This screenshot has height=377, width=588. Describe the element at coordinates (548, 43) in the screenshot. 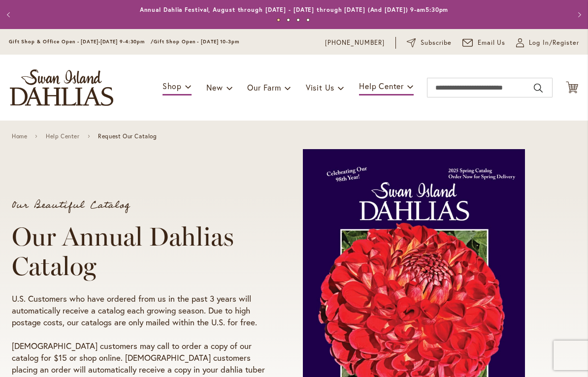

I see `a: Log In/Register` at that location.